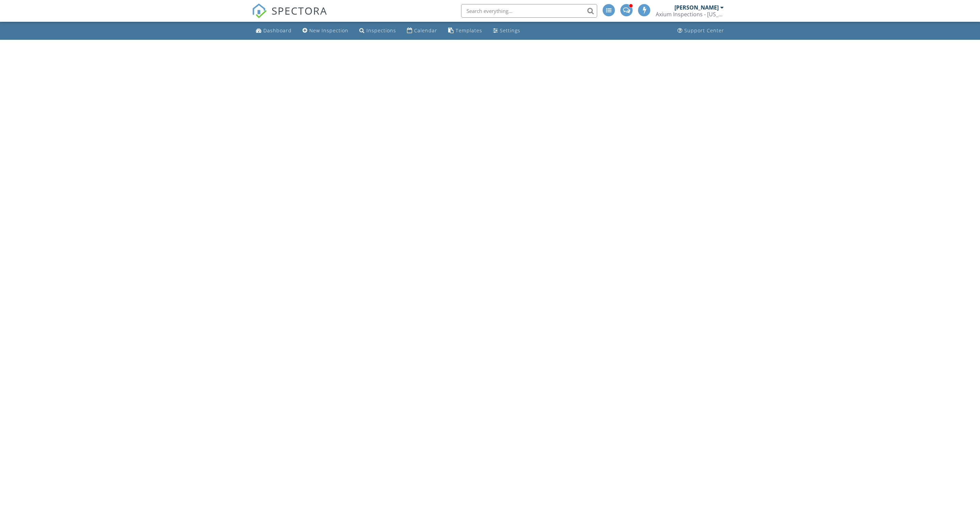  What do you see at coordinates (529, 11) in the screenshot?
I see `input: Search everything...` at bounding box center [529, 11].